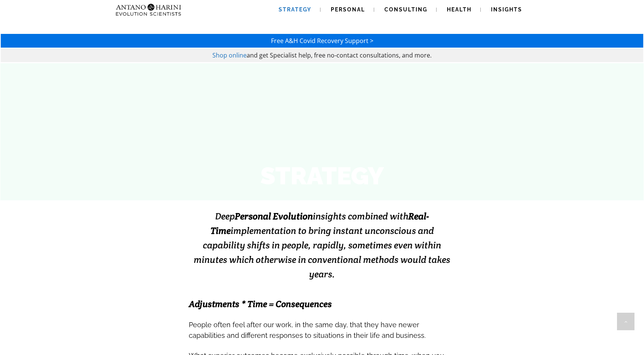 This screenshot has height=355, width=644. I want to click on span: Strategy, so click(295, 9).